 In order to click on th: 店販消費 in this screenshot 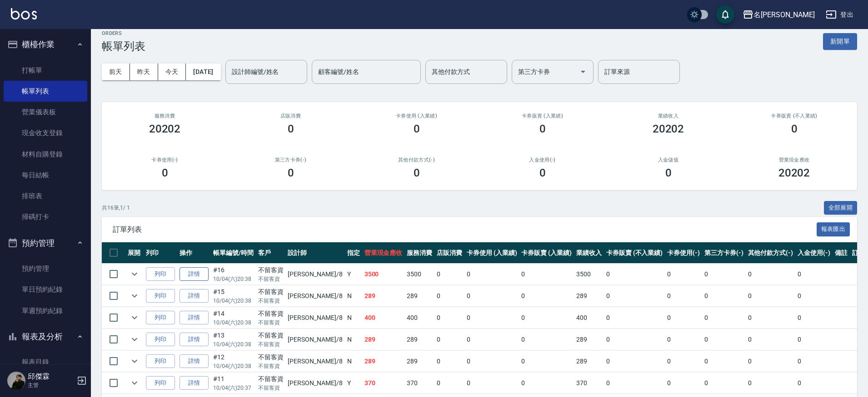, I will do `click(450, 253)`.